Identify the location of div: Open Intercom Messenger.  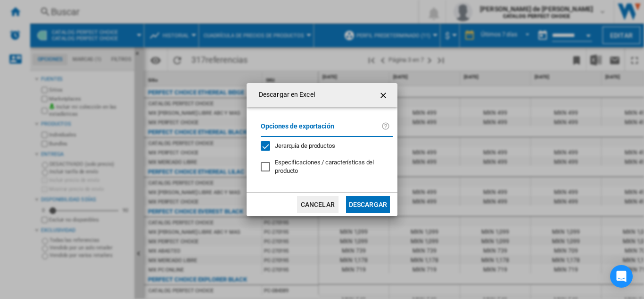
(621, 276).